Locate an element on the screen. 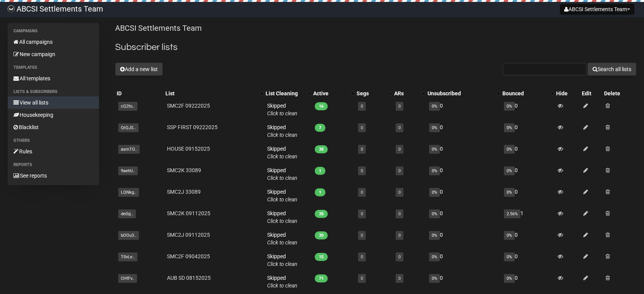  span: 15 is located at coordinates (321, 257).